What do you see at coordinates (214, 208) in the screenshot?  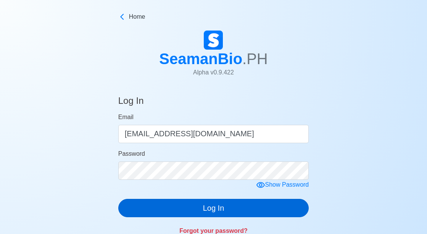 I see `button: Log In` at bounding box center [214, 208].